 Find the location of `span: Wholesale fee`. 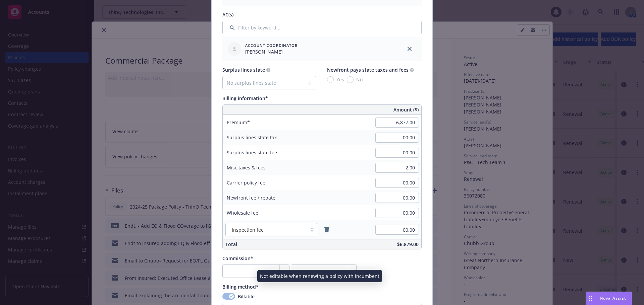

span: Wholesale fee is located at coordinates (243, 213).